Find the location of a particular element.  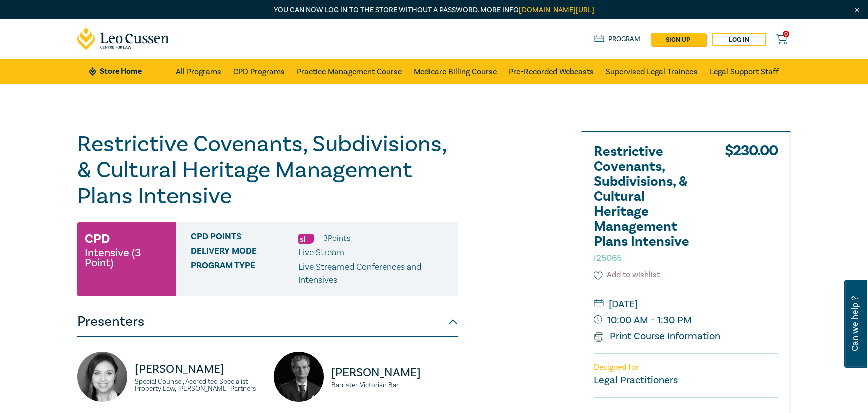

img: Substantive Law is located at coordinates (306, 239).